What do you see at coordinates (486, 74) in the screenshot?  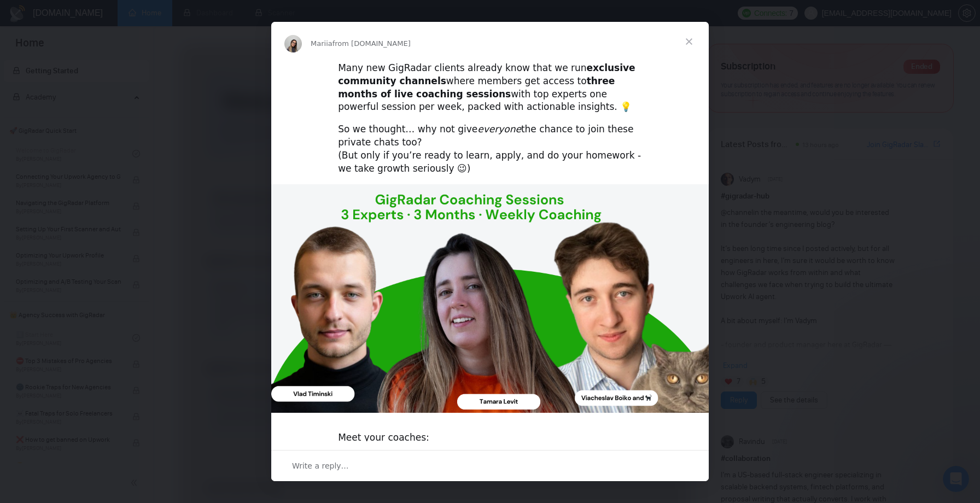 I see `b: exclusive community channels` at bounding box center [486, 74].